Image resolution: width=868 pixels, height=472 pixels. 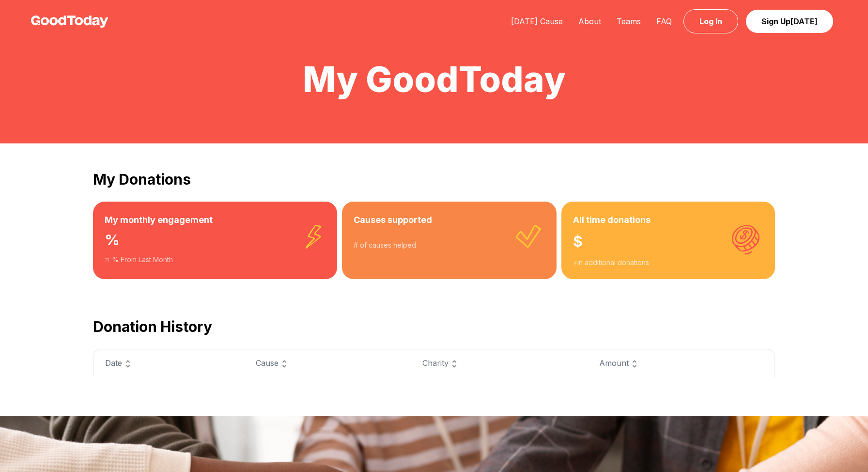 I want to click on h3: All time donations, so click(x=668, y=220).